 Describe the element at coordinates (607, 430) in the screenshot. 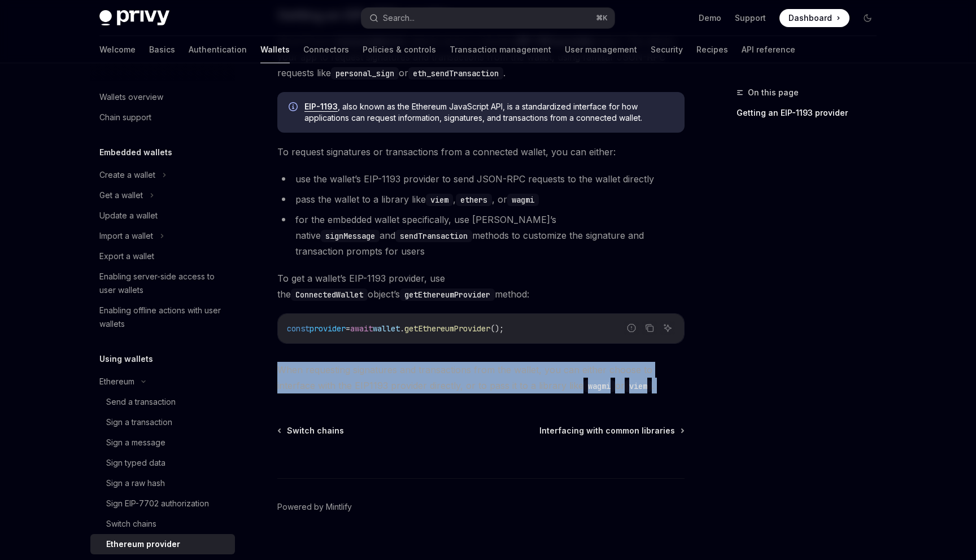

I see `span: Interfacing with common libraries` at that location.